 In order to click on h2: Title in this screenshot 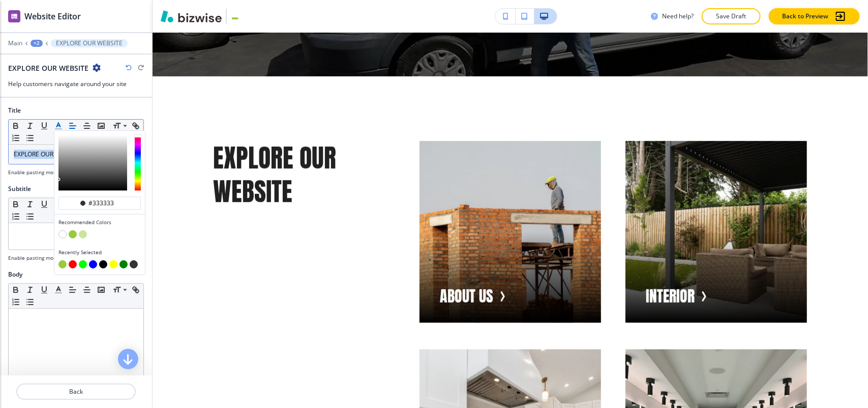, I will do `click(15, 110)`.